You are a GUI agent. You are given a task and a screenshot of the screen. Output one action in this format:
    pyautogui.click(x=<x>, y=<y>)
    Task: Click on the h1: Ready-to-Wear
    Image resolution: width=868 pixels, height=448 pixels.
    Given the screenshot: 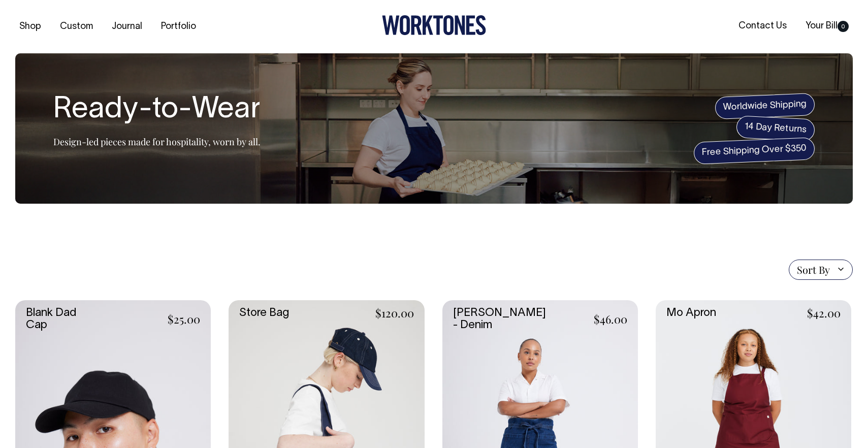 What is the action you would take?
    pyautogui.click(x=157, y=111)
    